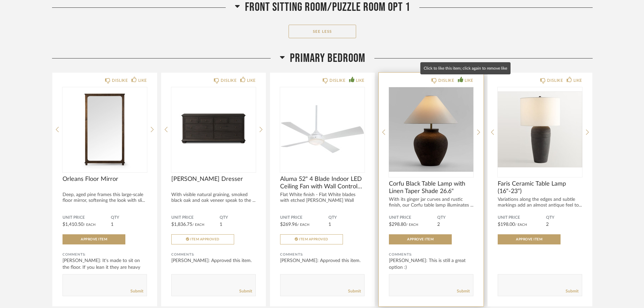 The width and height of the screenshot is (644, 308). I want to click on div: With visible natural graining, smoked black oak and oak veneer speak to the ..., so click(213, 198).